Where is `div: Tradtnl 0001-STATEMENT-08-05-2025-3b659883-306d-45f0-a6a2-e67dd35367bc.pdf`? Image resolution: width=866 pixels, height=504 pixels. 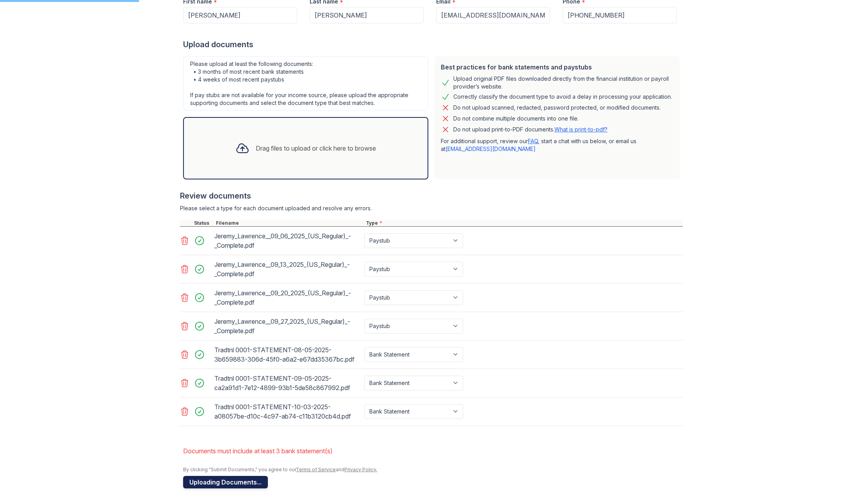
div: Tradtnl 0001-STATEMENT-08-05-2025-3b659883-306d-45f0-a6a2-e67dd35367bc.pdf is located at coordinates (287, 355).